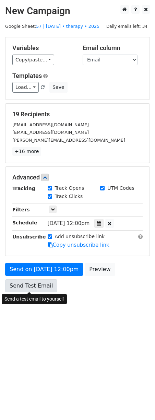  Describe the element at coordinates (79, 245) in the screenshot. I see `a: Copy unsubscribe link` at that location.